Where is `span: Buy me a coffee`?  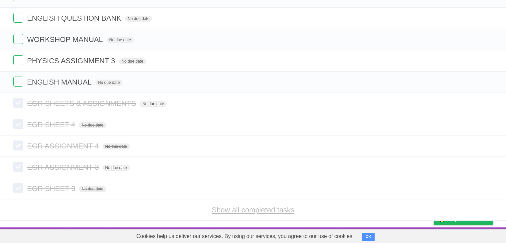 span: Buy me a coffee is located at coordinates (469, 219).